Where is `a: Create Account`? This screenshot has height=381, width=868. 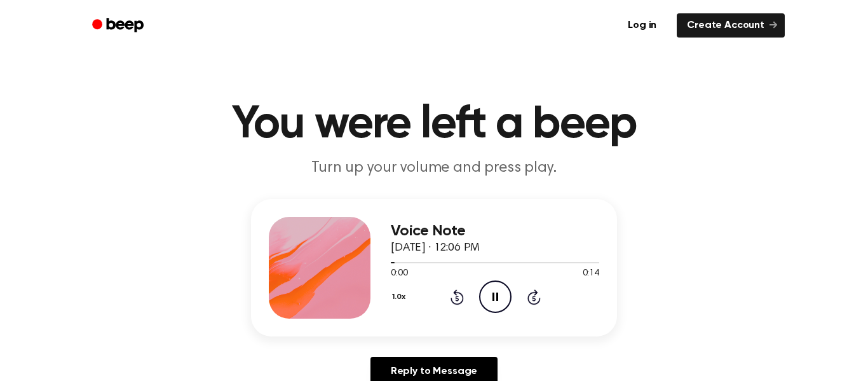
a: Create Account is located at coordinates (731, 26).